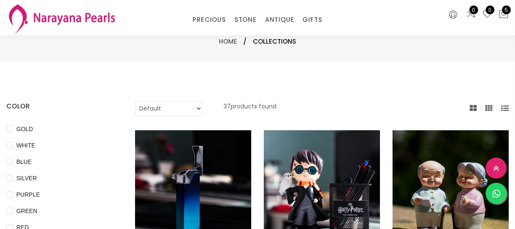 The image size is (515, 229). What do you see at coordinates (274, 42) in the screenshot?
I see `span: Collections` at bounding box center [274, 42].